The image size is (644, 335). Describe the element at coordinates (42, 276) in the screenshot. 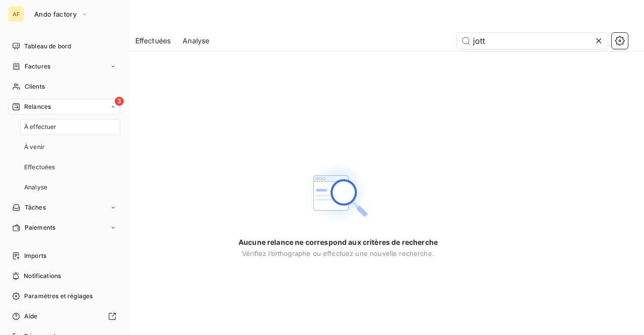

I see `span: Notifications` at that location.